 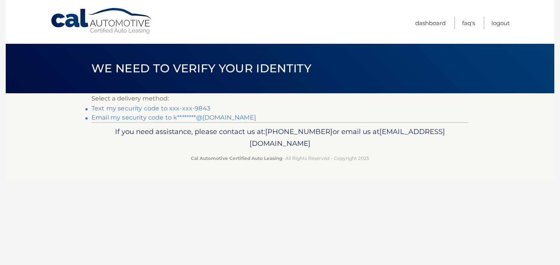 I want to click on p: - All Rights Reserved - Copyright 2025, so click(x=280, y=158).